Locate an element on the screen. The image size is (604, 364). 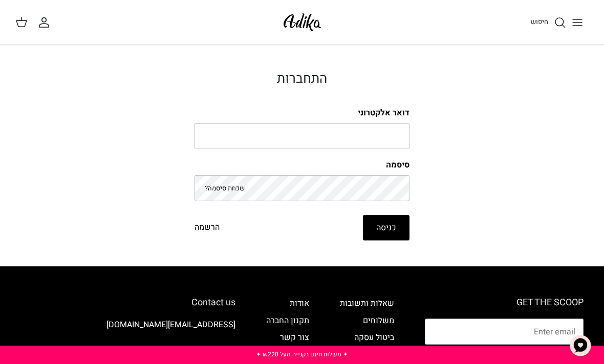
label: דואר אלקטרוני is located at coordinates (302, 113).